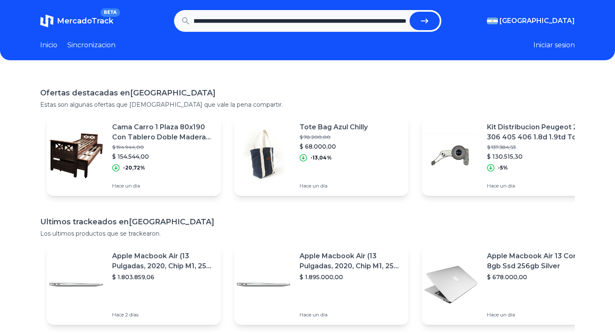 The width and height of the screenshot is (615, 334). What do you see at coordinates (85, 21) in the screenshot?
I see `span: MercadoTrack` at bounding box center [85, 21].